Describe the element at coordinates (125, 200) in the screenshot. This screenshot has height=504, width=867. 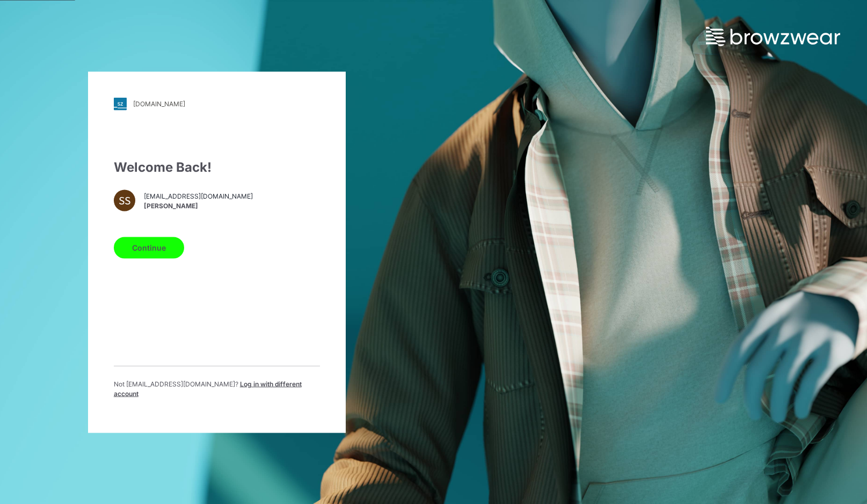
I see `div: SS` at that location.